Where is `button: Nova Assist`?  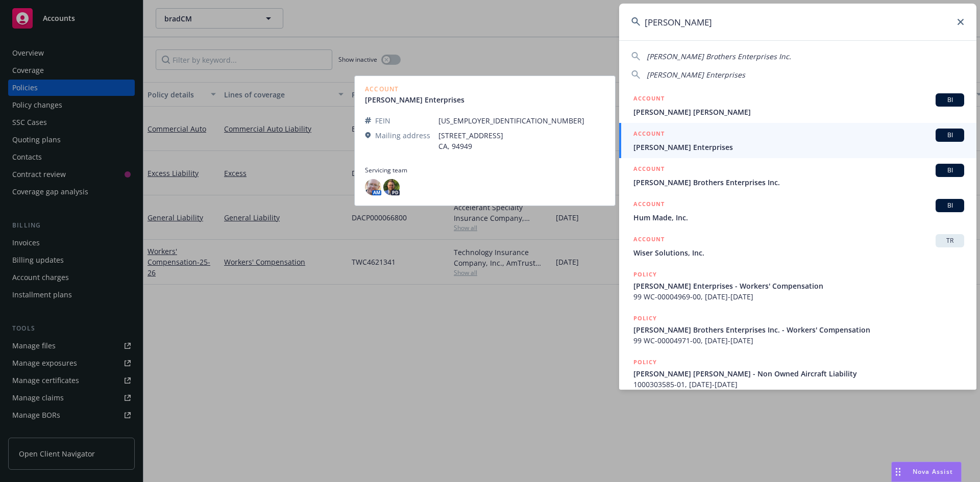
button: Nova Assist is located at coordinates (926, 472).